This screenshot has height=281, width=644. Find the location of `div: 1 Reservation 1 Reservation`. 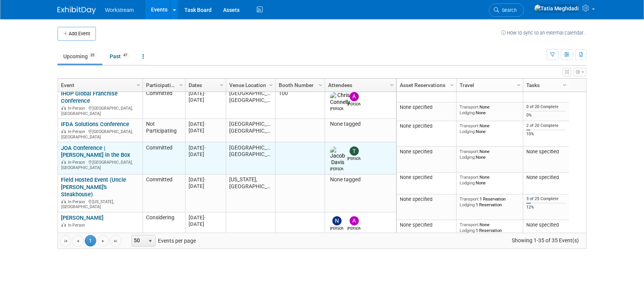

div: 1 Reservation 1 Reservation is located at coordinates (490, 202).